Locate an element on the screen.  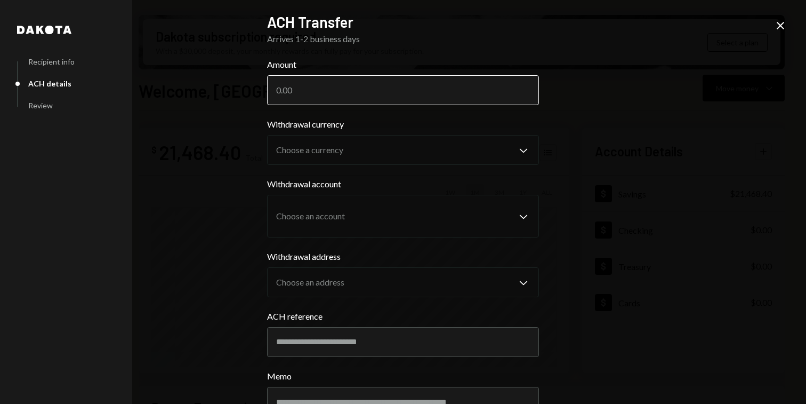
h2: ACH Transfer is located at coordinates (403, 22).